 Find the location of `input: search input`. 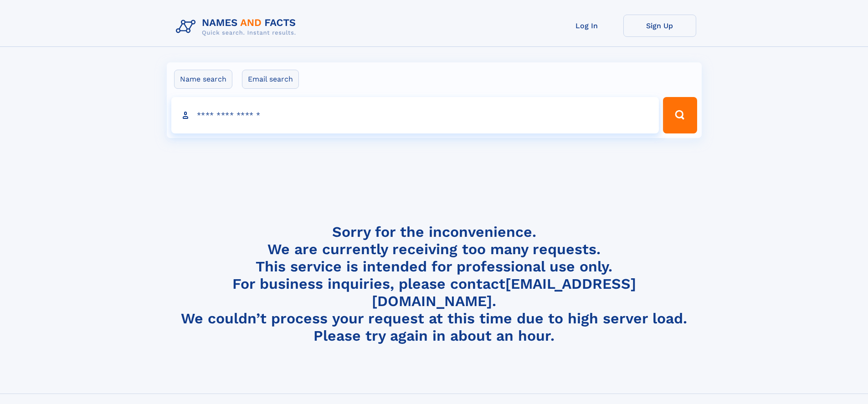

input: search input is located at coordinates (415, 116).